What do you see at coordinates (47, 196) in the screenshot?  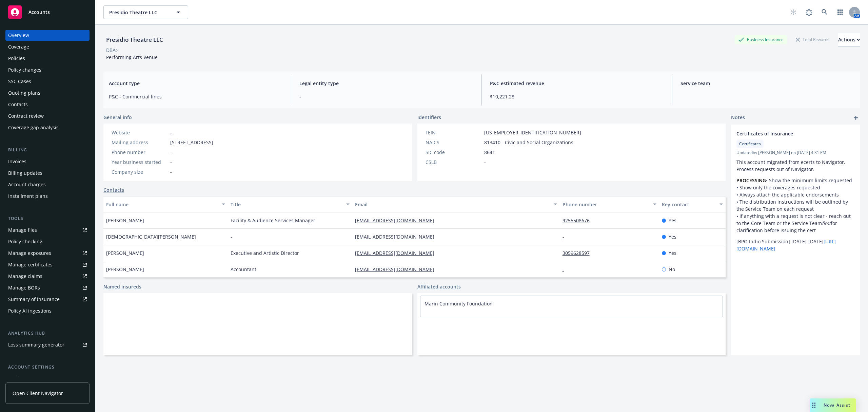 I see `a: Installment plans` at bounding box center [47, 196].